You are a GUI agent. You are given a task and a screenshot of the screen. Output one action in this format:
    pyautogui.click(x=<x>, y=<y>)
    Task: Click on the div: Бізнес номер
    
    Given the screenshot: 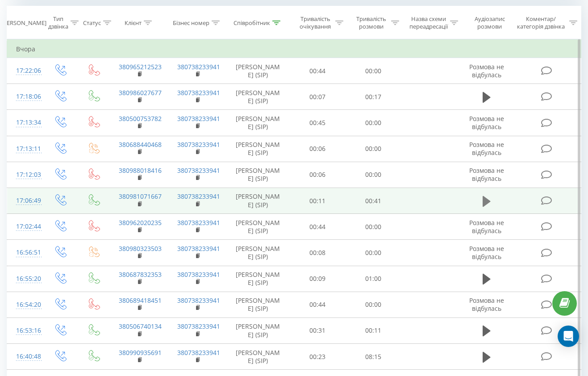 What is the action you would take?
    pyautogui.click(x=191, y=23)
    